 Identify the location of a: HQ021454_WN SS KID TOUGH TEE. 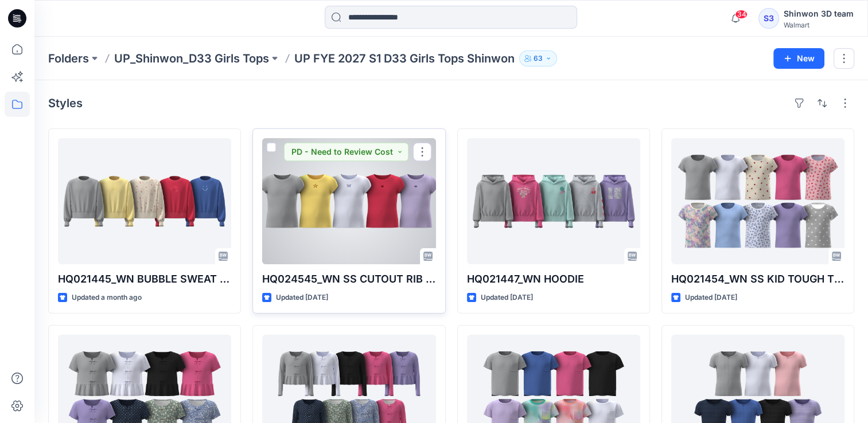
(758, 202).